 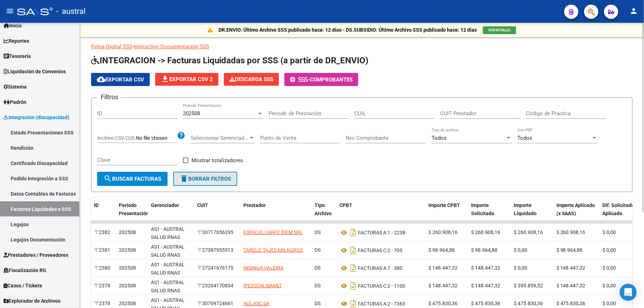 I want to click on datatable-header-cell: Importe Aplicado (x SAAS), so click(x=577, y=213).